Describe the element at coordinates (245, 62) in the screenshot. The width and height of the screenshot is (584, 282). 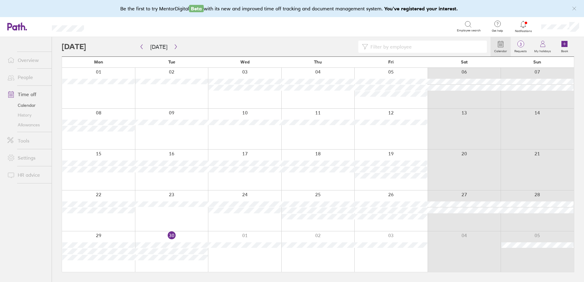
I see `span: Wed` at that location.